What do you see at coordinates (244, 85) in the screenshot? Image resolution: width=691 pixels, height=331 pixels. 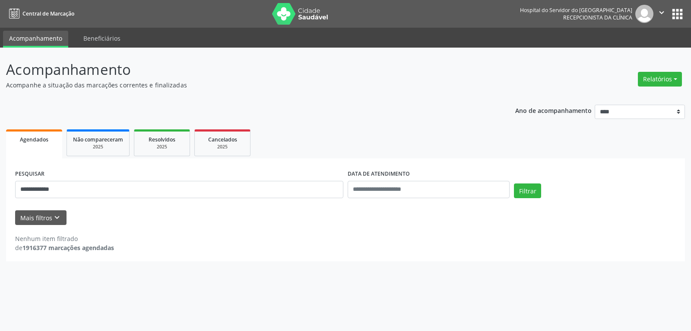 I see `p: Acompanhe a situação das marcações correntes e finalizadas` at bounding box center [244, 85].